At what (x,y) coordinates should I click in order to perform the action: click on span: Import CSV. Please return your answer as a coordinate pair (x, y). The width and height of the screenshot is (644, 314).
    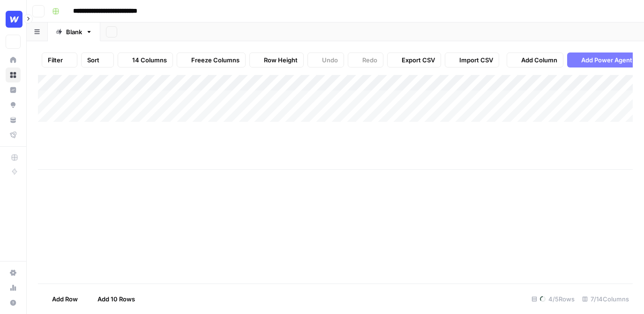
    Looking at the image, I should click on (477, 60).